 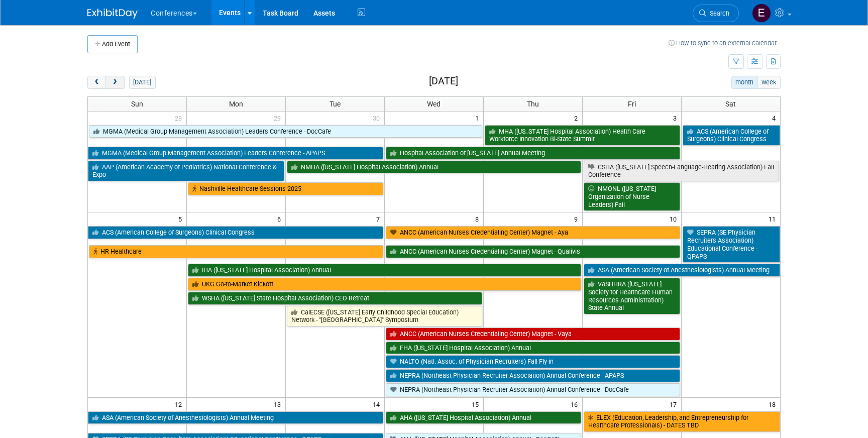 What do you see at coordinates (716, 13) in the screenshot?
I see `a: Search` at bounding box center [716, 13].